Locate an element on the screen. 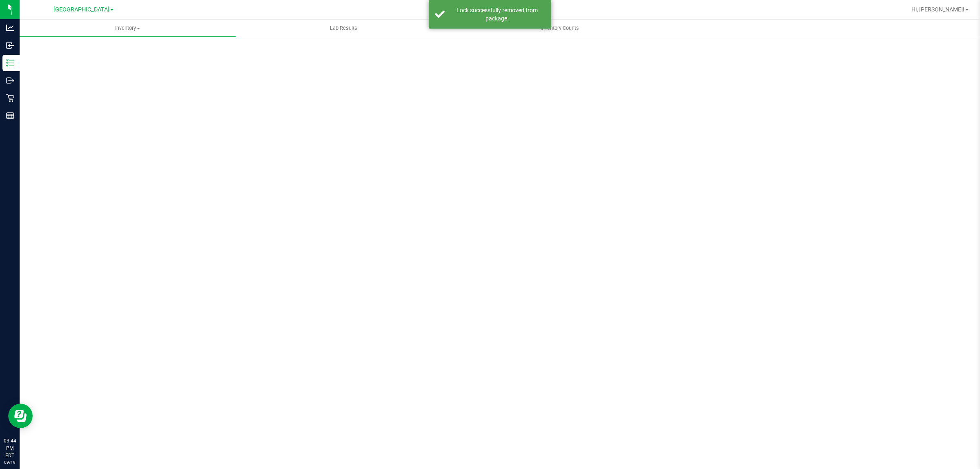 Image resolution: width=980 pixels, height=469 pixels. inline-svg: Analytics is located at coordinates (10, 27).